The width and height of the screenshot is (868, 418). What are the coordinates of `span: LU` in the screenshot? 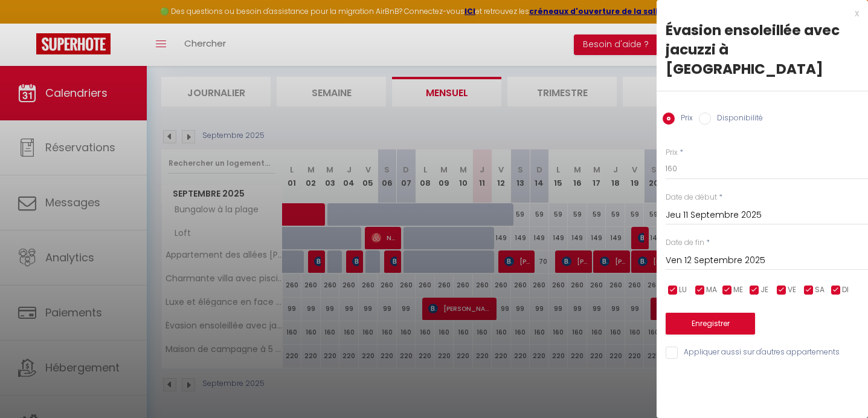 It's located at (683, 290).